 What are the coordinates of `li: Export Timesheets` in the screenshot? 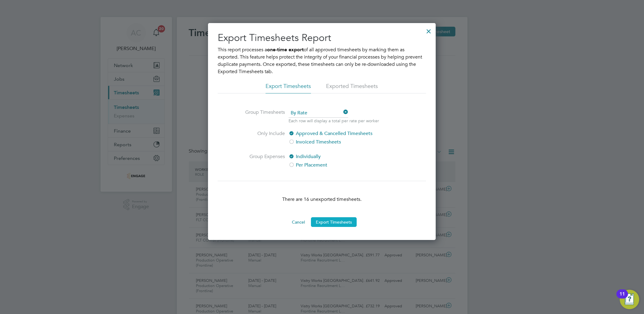 It's located at (288, 88).